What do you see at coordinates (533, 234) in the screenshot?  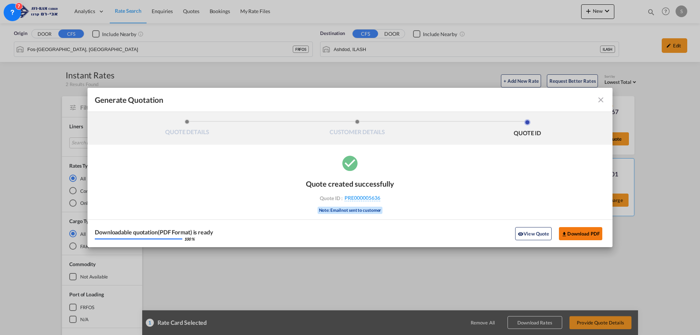 I see `button: icon-eyeView Quote` at bounding box center [533, 234].